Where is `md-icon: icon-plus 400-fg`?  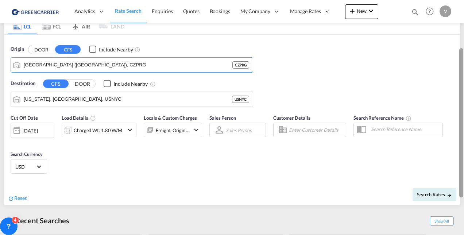
md-icon: icon-plus 400-fg is located at coordinates (352, 11).